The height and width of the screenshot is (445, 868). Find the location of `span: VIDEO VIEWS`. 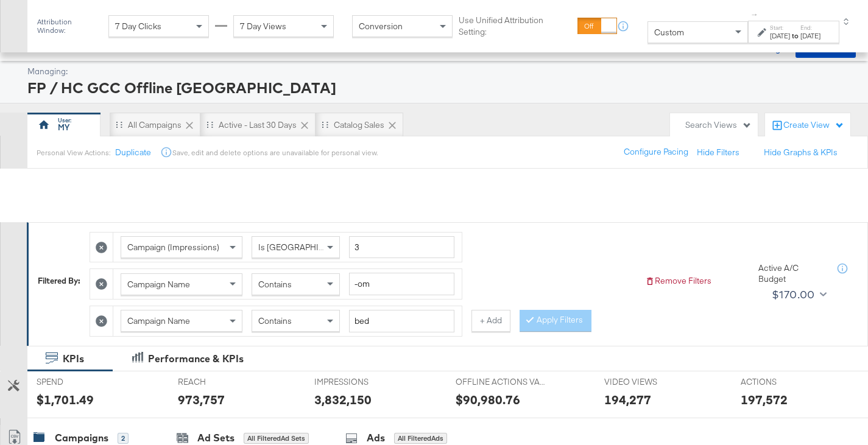

span: VIDEO VIEWS is located at coordinates (650, 382).